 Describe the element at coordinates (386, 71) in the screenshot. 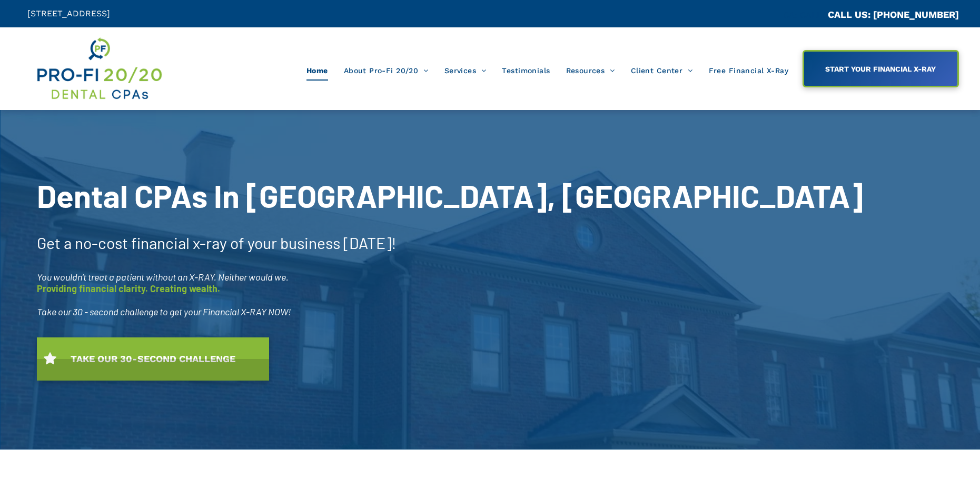

I see `a: About Pro-Fi 20/20` at that location.